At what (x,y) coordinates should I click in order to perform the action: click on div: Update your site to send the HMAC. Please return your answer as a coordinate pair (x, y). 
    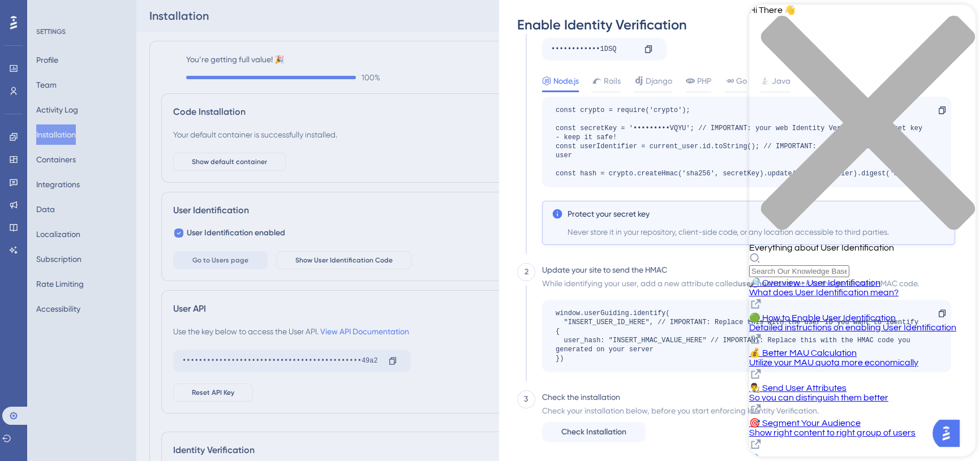
    Looking at the image, I should click on (604, 270).